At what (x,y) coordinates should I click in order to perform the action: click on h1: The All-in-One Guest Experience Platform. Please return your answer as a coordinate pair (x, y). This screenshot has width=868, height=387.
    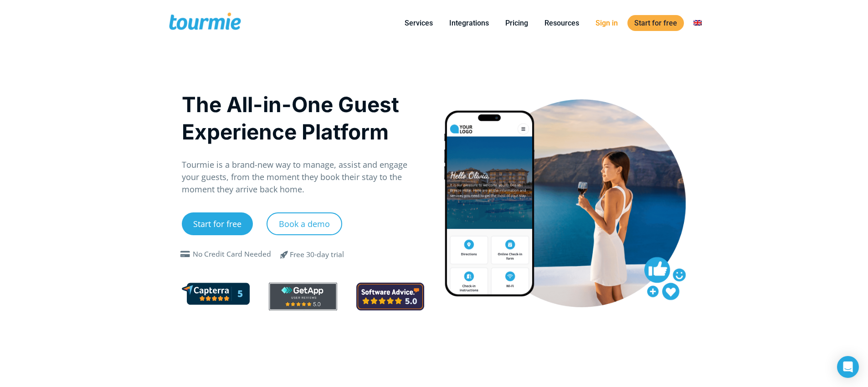
    Looking at the image, I should click on (303, 118).